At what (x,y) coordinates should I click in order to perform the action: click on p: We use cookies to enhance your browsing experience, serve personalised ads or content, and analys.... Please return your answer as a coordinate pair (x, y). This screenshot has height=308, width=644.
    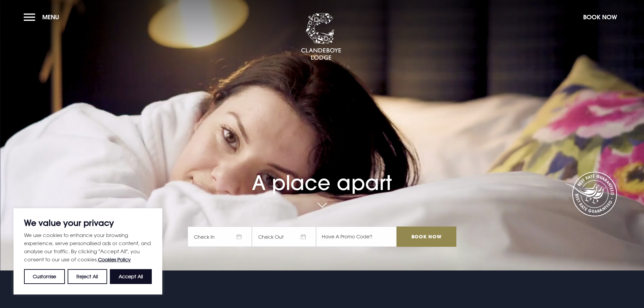
    Looking at the image, I should click on (88, 248).